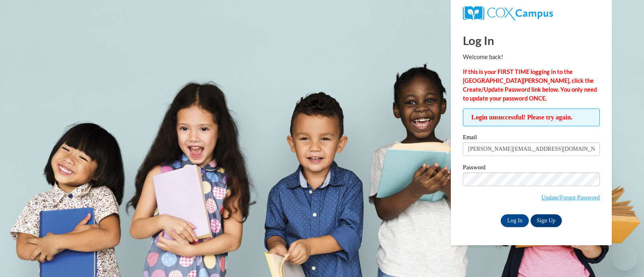  Describe the element at coordinates (546, 221) in the screenshot. I see `a: Sign Up` at that location.